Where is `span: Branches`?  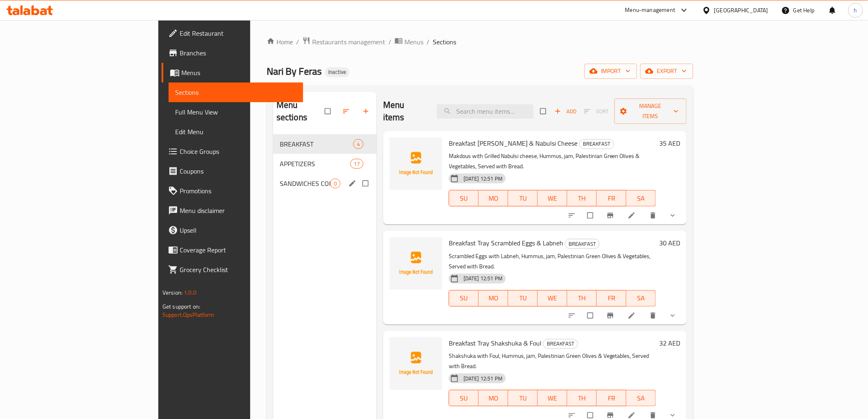 span: Branches is located at coordinates (238, 53).